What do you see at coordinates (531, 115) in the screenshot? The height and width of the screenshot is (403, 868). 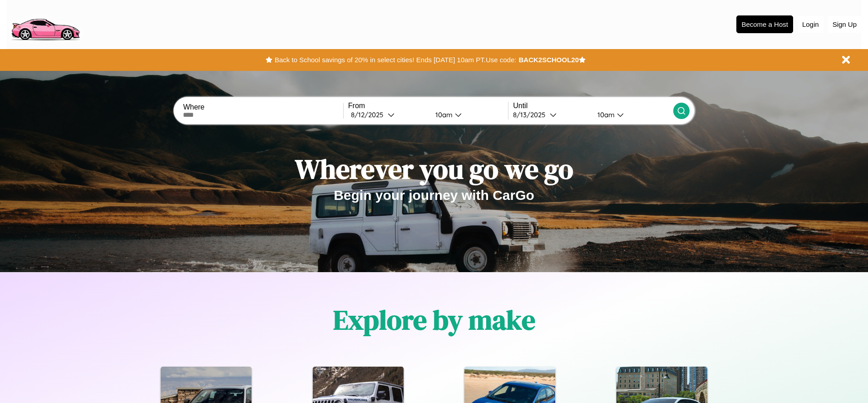 I see `div: 8 / 13 / 2025` at bounding box center [531, 115].